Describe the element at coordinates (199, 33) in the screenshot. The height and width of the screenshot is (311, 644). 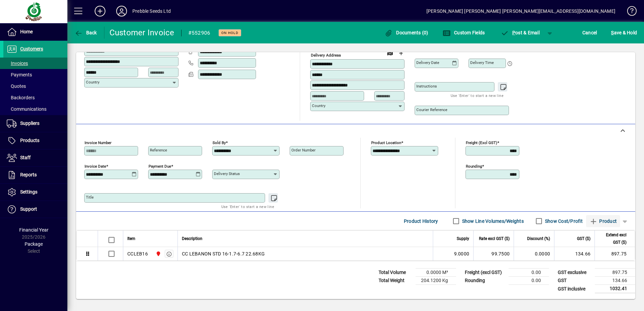
I see `div: #552906` at that location.